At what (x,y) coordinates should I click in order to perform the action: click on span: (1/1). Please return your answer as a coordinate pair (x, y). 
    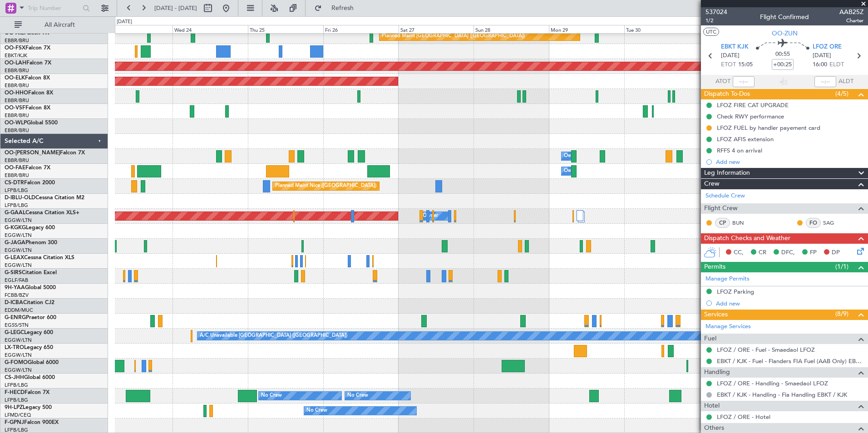
    Looking at the image, I should click on (842, 266).